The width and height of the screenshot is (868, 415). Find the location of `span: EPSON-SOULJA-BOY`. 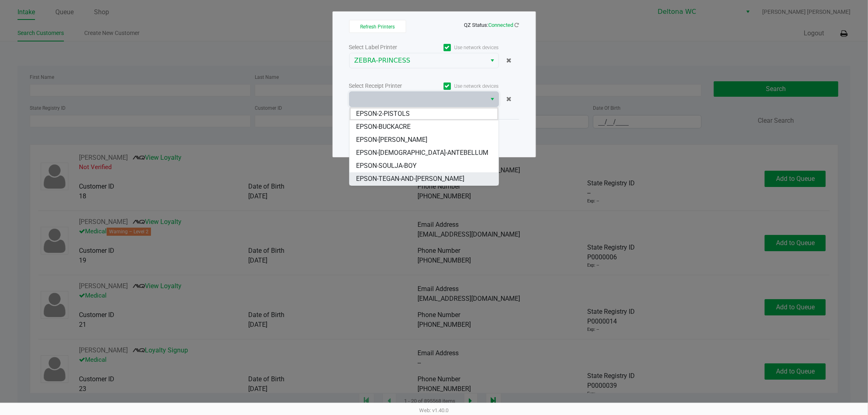

span: EPSON-SOULJA-BOY is located at coordinates (386, 166).